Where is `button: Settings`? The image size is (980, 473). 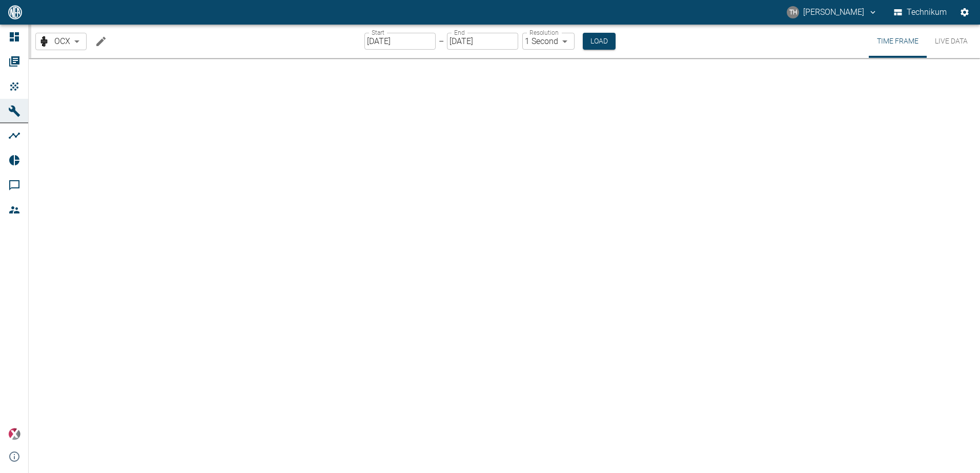 button: Settings is located at coordinates (965, 12).